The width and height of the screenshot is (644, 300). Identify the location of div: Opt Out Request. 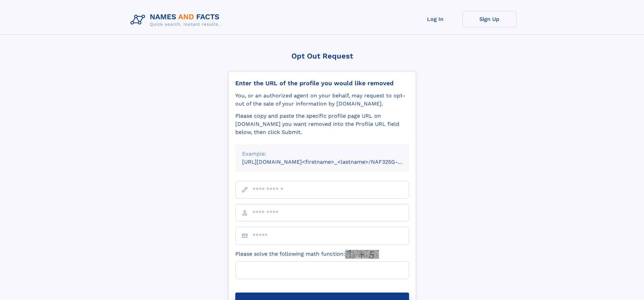
(322, 56).